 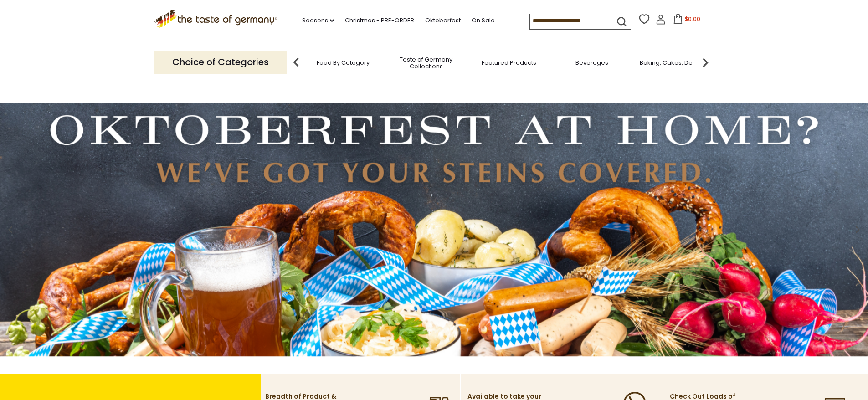 What do you see at coordinates (693, 19) in the screenshot?
I see `span: $0.00` at bounding box center [693, 19].